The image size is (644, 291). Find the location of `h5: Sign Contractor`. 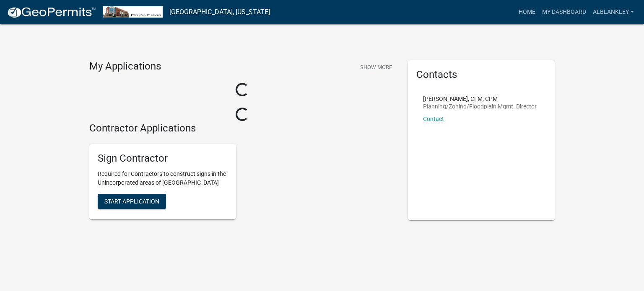

h5: Sign Contractor is located at coordinates (162, 159).